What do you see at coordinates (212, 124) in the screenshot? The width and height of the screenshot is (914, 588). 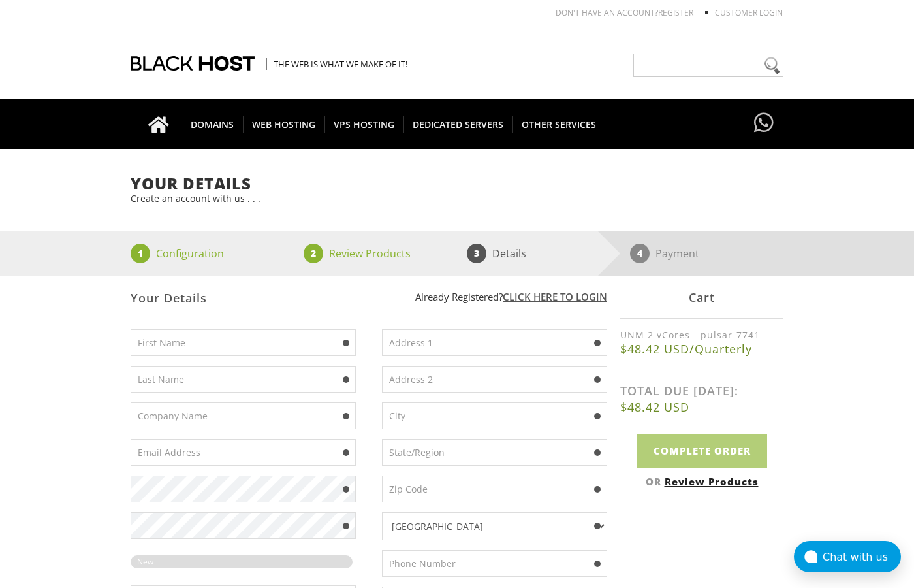 I see `span: DOMAINS` at bounding box center [212, 124].